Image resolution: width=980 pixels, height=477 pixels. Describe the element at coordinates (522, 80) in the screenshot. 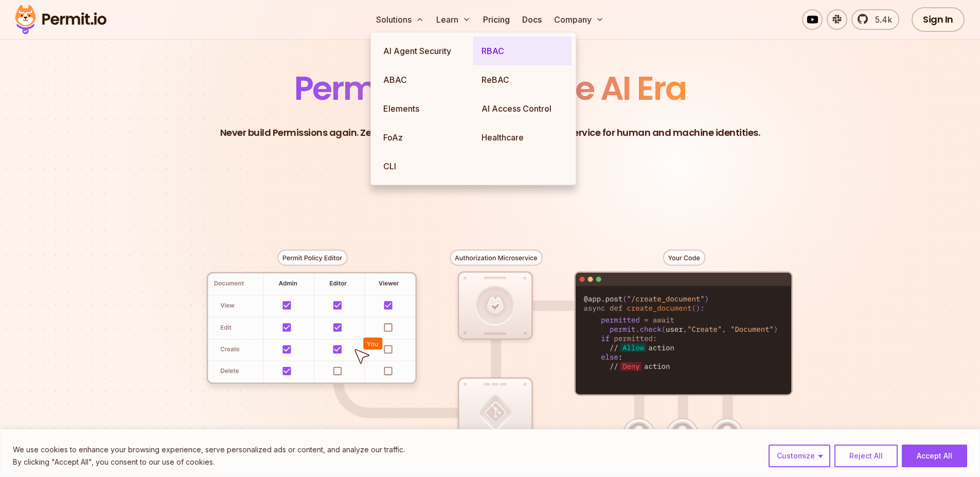

I see `a: ReBAC` at that location.